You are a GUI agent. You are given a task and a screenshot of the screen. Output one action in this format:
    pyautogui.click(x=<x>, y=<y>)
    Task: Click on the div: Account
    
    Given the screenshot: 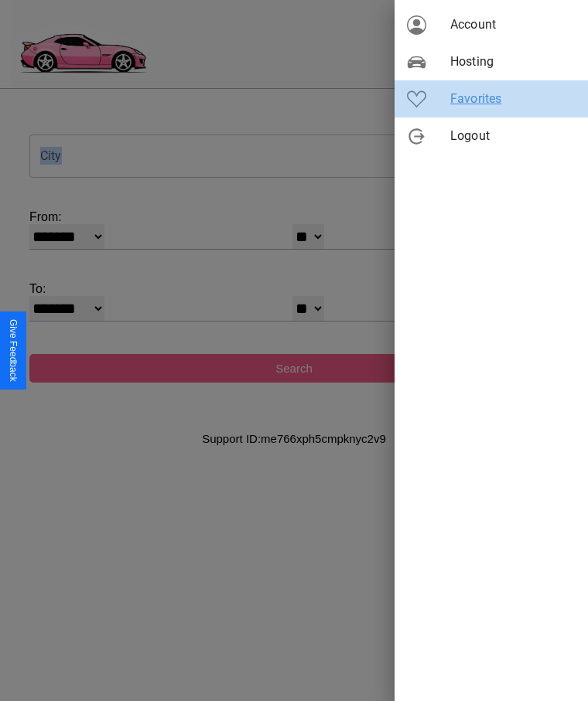 What is the action you would take?
    pyautogui.click(x=491, y=25)
    